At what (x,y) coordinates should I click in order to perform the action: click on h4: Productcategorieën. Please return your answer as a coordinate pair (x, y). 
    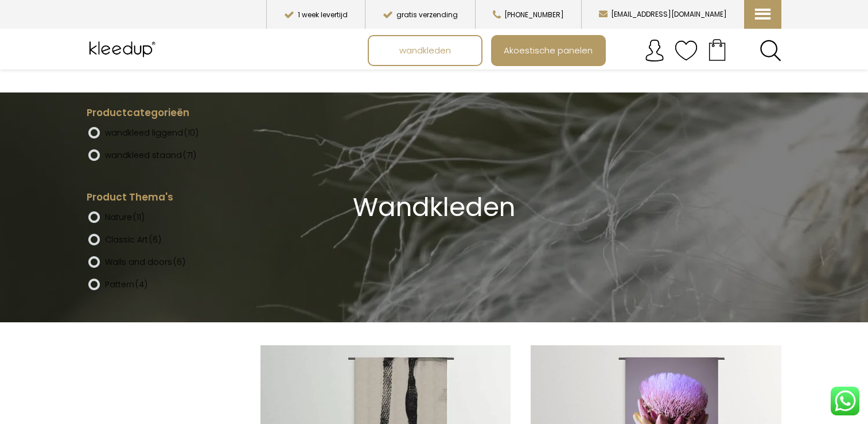
    Looking at the image, I should click on (156, 113).